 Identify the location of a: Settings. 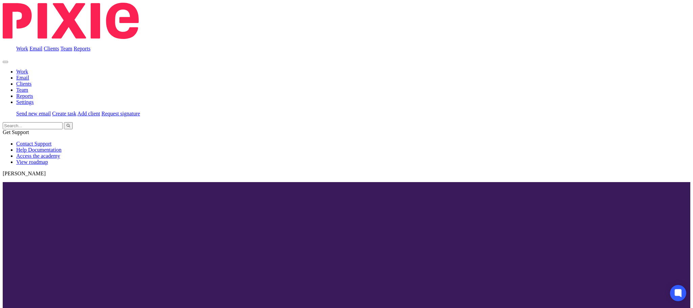
(25, 102).